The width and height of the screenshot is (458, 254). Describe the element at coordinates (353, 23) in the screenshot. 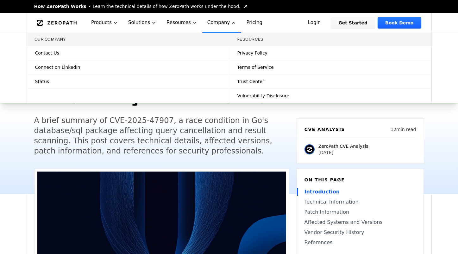

I see `a: Get Started` at that location.